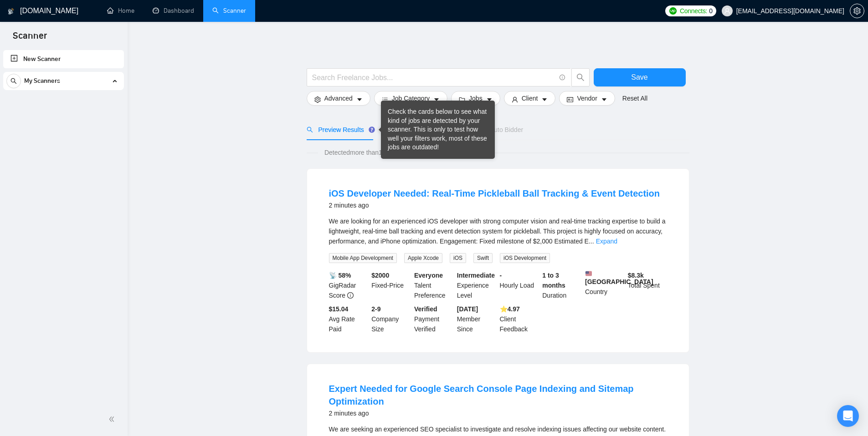 The image size is (868, 436). What do you see at coordinates (339, 98) in the screenshot?
I see `button: settingAdvancedcaret-down` at bounding box center [339, 98].